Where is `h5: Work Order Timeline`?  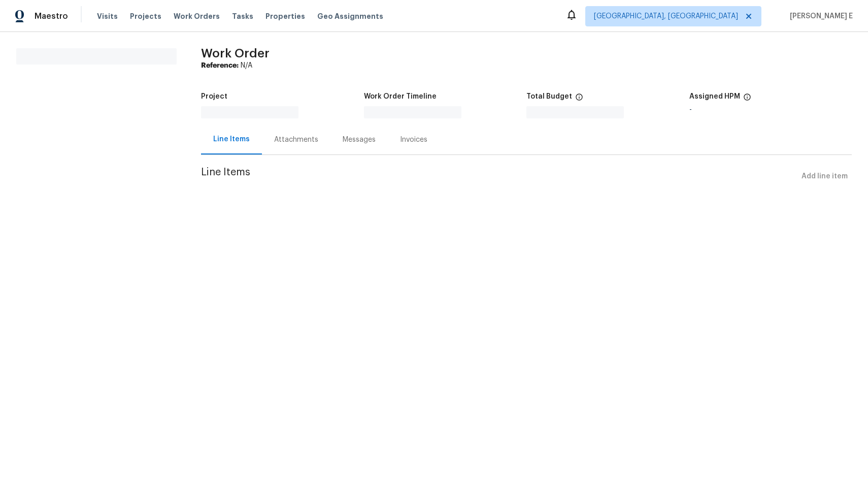 h5: Work Order Timeline is located at coordinates (400, 96).